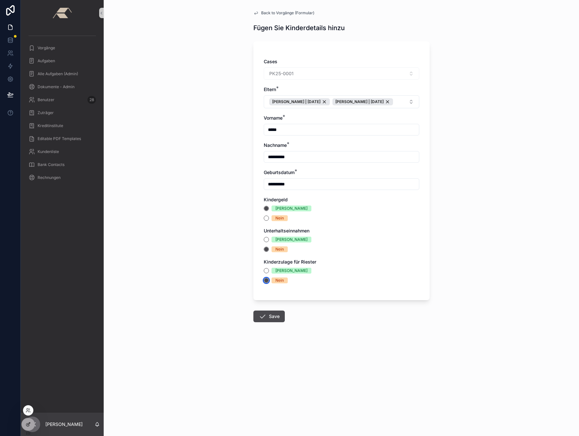  What do you see at coordinates (46, 61) in the screenshot?
I see `span: Aufgaben` at bounding box center [46, 61].